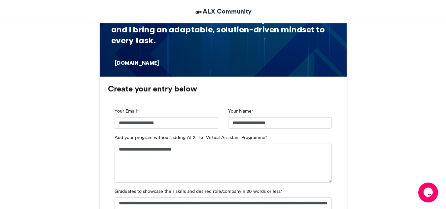  What do you see at coordinates (223, 11) in the screenshot?
I see `a: ALX Community` at bounding box center [223, 11].